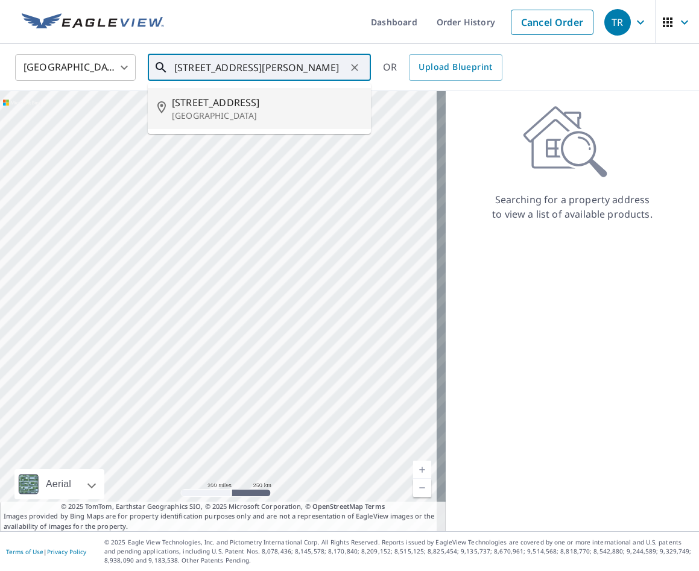  I want to click on a: OpenStreetMap, so click(338, 506).